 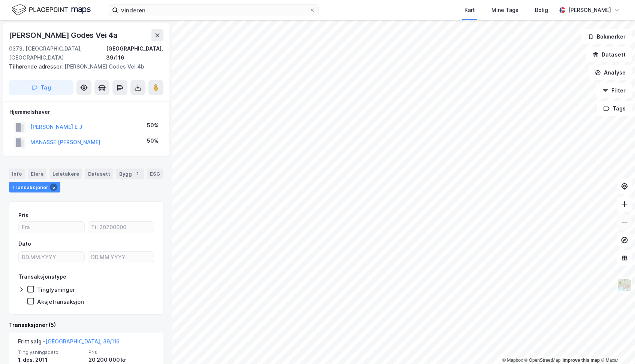 What do you see at coordinates (41, 88) in the screenshot?
I see `button: Tag` at bounding box center [41, 88].